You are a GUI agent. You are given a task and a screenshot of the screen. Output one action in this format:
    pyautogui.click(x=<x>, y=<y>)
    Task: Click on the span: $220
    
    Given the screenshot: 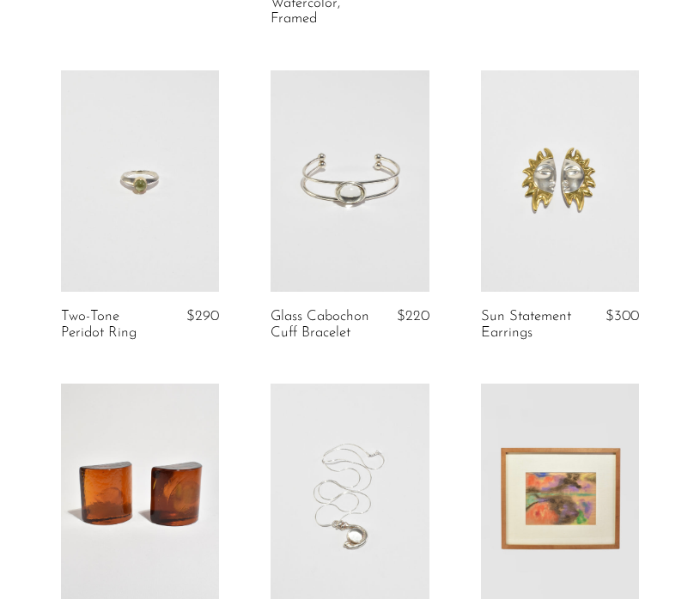 What is the action you would take?
    pyautogui.click(x=413, y=316)
    